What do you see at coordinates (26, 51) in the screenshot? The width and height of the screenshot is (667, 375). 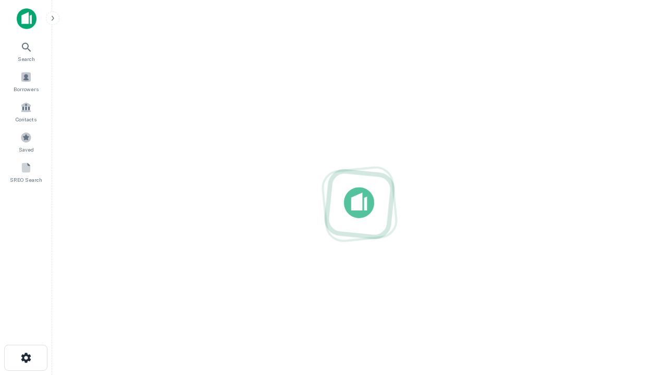 I see `a: Search` at bounding box center [26, 51].